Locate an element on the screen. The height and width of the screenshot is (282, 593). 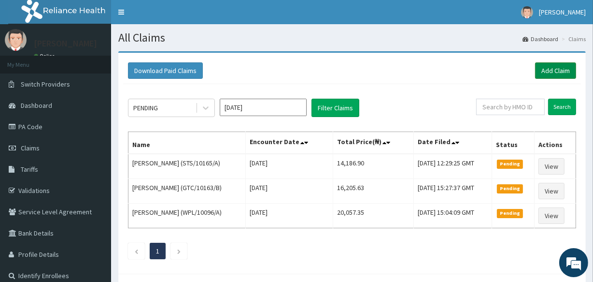
input: Select Month and Year is located at coordinates (263, 107).